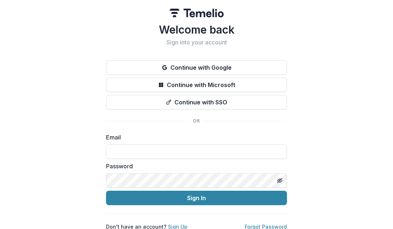 The image size is (393, 229). I want to click on img: Temelio, so click(196, 13).